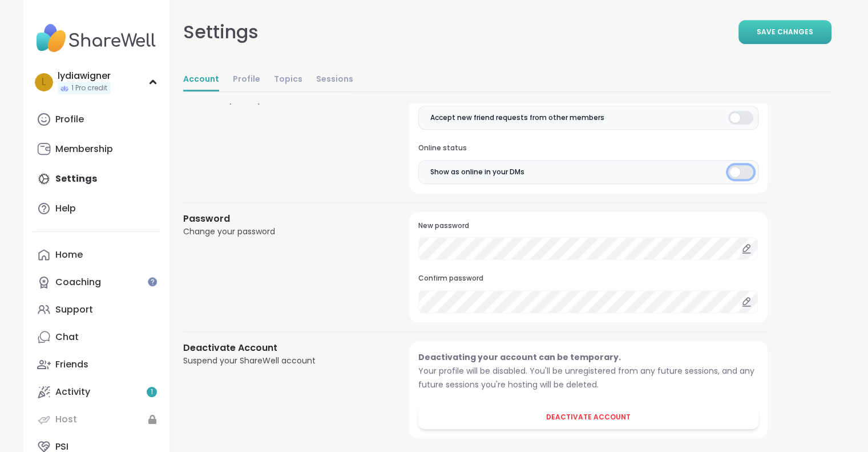 The width and height of the screenshot is (868, 452). I want to click on div: Help, so click(66, 209).